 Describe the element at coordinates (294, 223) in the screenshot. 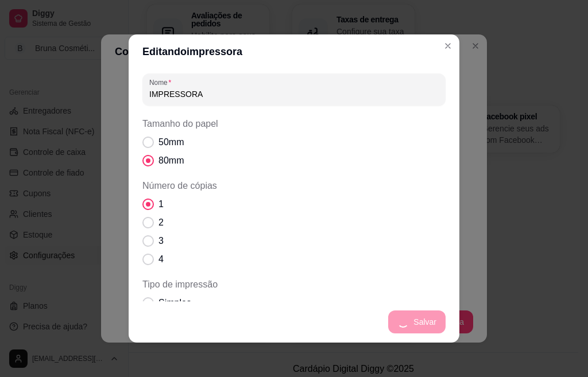

I see `div: Número de cópias` at that location.